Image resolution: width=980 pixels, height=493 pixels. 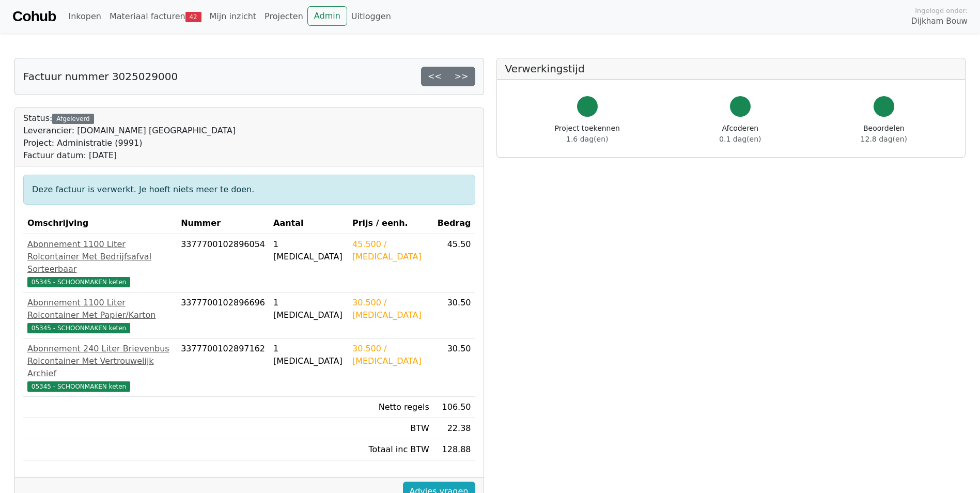 I want to click on td: BTW, so click(x=390, y=428).